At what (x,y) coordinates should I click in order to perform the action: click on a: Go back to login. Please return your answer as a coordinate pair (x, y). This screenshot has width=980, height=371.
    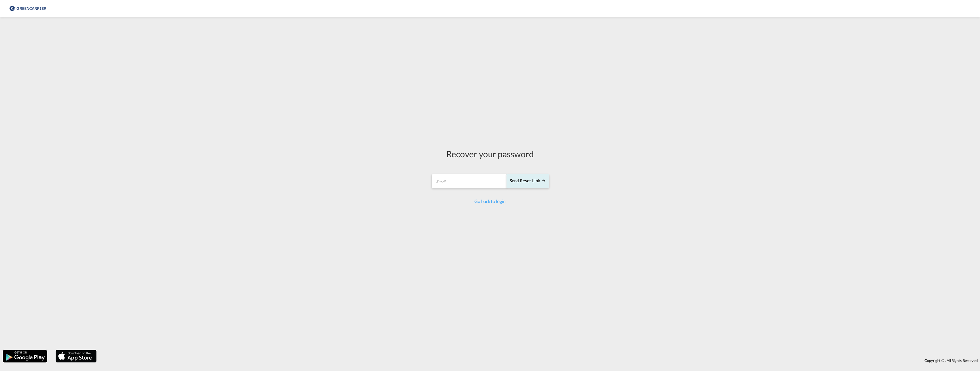
    Looking at the image, I should click on (489, 201).